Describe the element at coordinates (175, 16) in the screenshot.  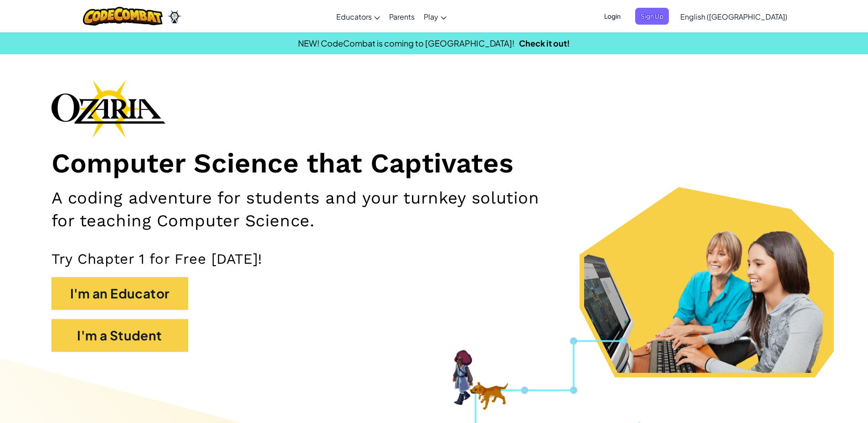
I see `img: Ozaria` at that location.